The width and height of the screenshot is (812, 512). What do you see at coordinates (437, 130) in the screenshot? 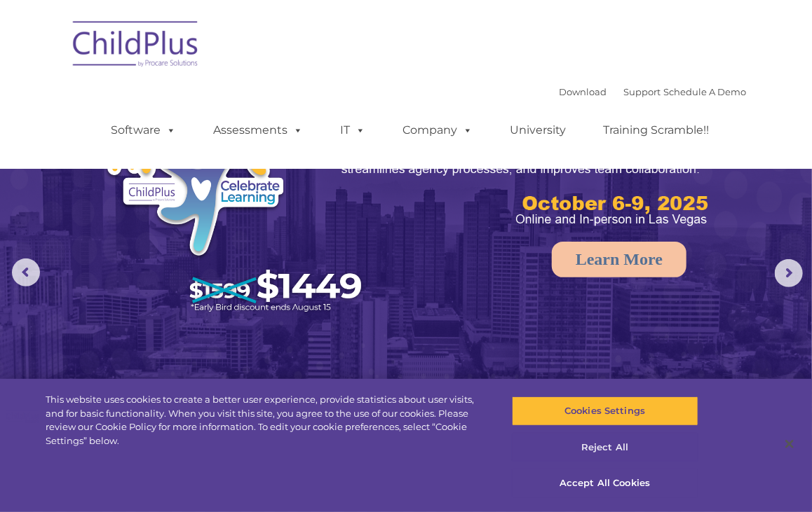
I see `a: Company` at bounding box center [437, 130].